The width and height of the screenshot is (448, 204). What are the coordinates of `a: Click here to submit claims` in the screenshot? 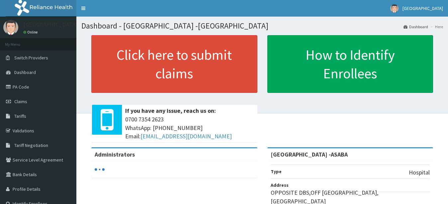 It's located at (174, 64).